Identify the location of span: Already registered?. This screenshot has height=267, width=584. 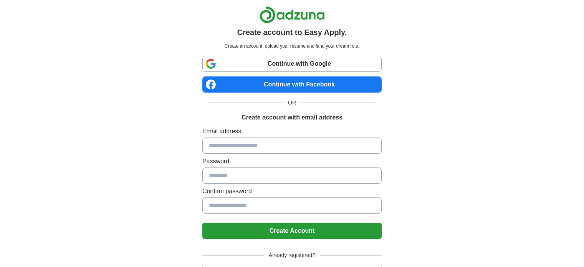
(292, 255).